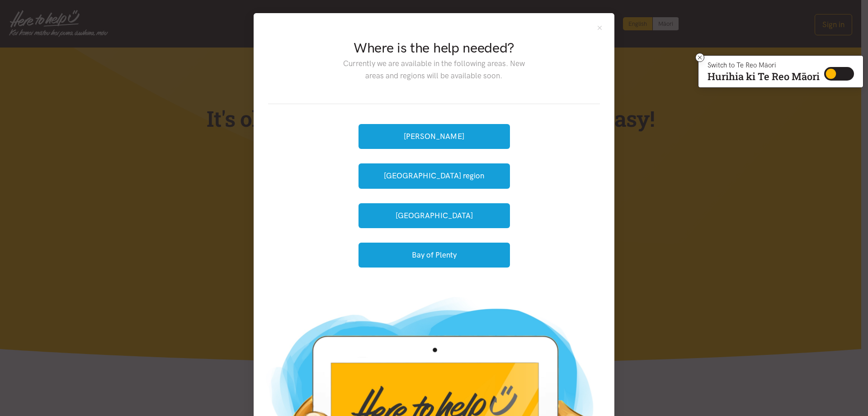  I want to click on p: Hurihia ki Te Reo Māori, so click(764, 76).